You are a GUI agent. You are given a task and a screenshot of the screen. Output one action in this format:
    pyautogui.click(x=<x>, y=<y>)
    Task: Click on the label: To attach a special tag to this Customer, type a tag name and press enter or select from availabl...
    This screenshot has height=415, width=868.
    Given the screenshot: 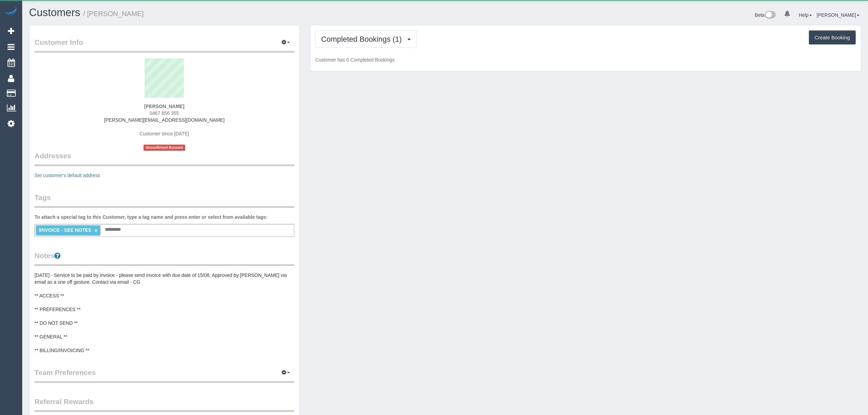 What is the action you would take?
    pyautogui.click(x=151, y=217)
    